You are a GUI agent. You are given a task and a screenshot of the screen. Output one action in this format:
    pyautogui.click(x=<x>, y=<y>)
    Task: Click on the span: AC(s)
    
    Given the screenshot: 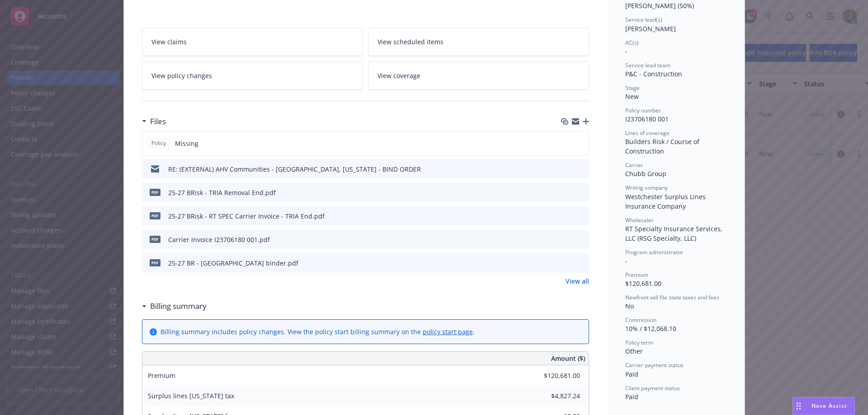 What is the action you would take?
    pyautogui.click(x=632, y=43)
    